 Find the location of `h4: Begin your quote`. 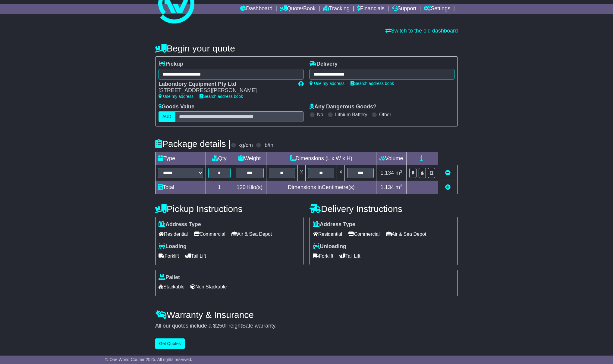

h4: Begin your quote is located at coordinates (306, 48).